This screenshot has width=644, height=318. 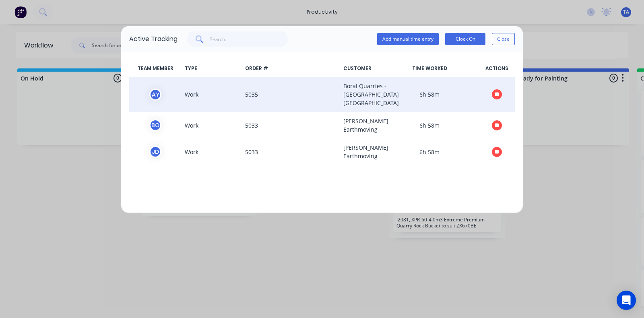 I want to click on span: ACTIONS, so click(x=497, y=68).